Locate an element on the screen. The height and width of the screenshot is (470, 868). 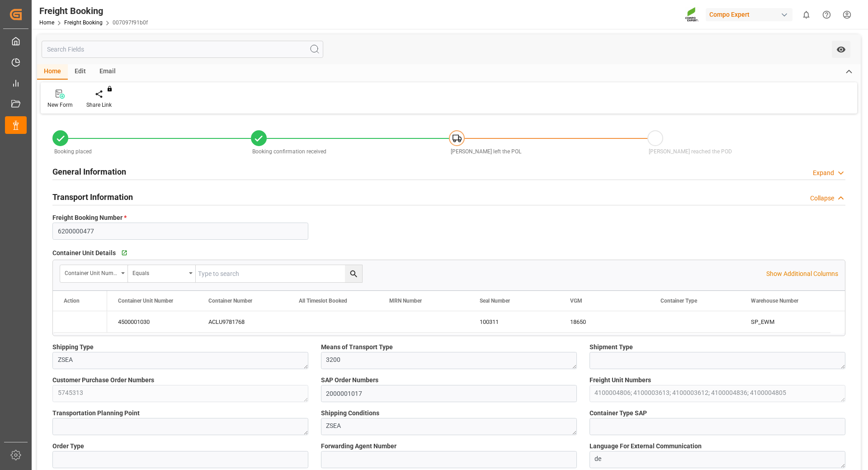
span: MRN Number is located at coordinates (406, 301).